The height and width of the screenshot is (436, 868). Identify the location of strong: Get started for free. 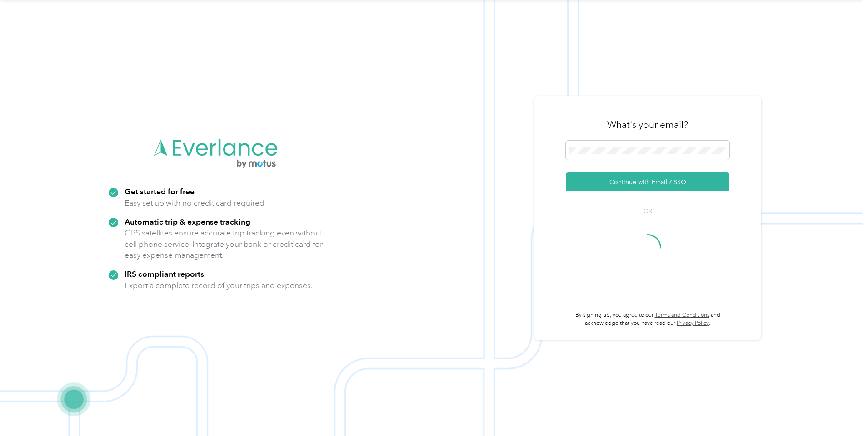
(159, 191).